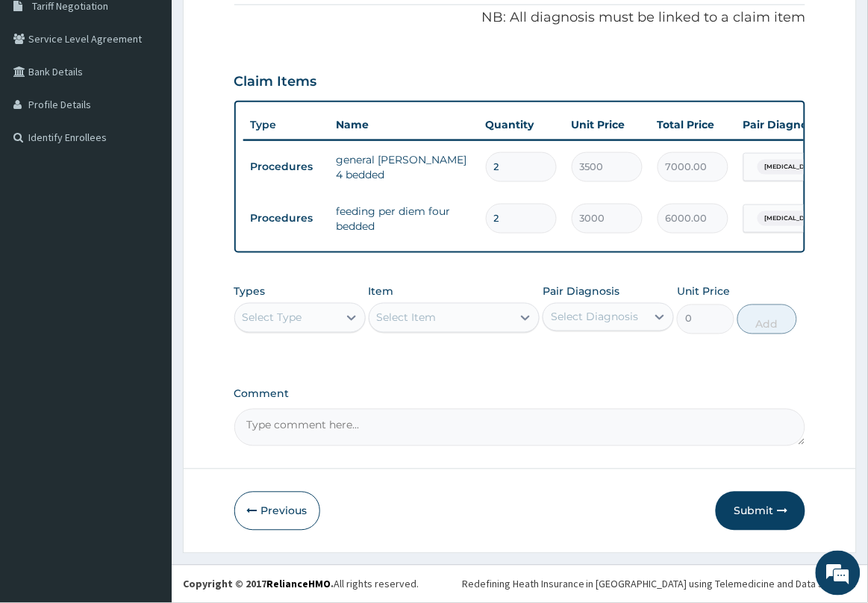  I want to click on button: Add, so click(767, 320).